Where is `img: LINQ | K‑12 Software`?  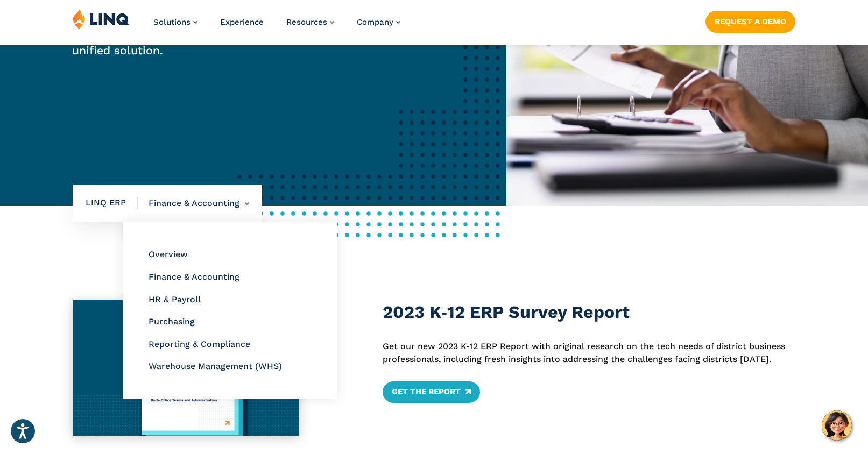 img: LINQ | K‑12 Software is located at coordinates (101, 19).